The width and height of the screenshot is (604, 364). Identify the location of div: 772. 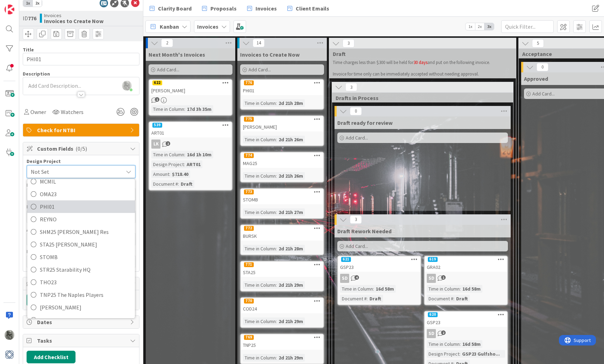
(282, 228).